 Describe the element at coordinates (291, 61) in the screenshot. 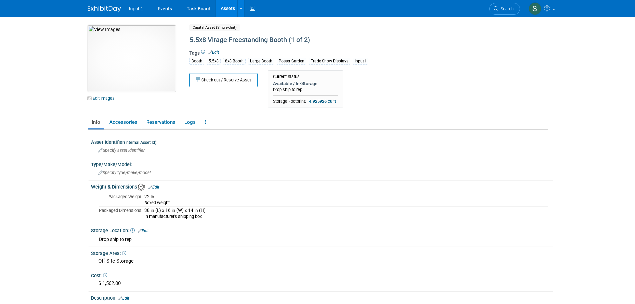

I see `div: Poster Garden` at that location.